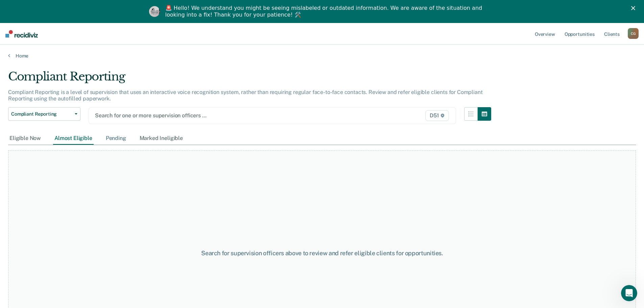 The height and width of the screenshot is (308, 644). Describe the element at coordinates (245, 96) in the screenshot. I see `p: Compliant Reporting is a level of supervision that uses an interactive voice recognition system, ...` at that location.